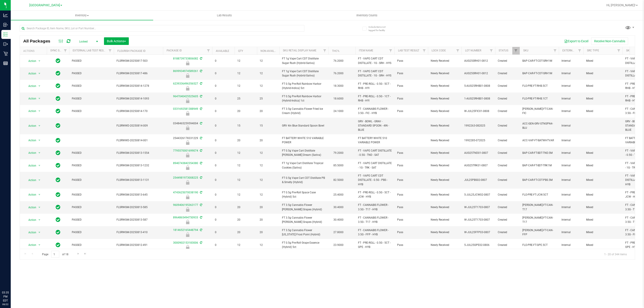  I want to click on span: 1992285-072025, so click(478, 140).